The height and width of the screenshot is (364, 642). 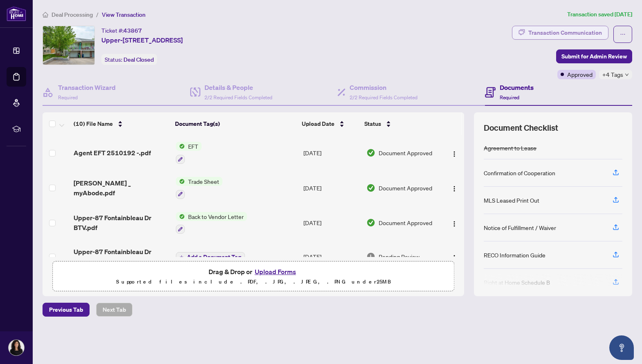 I want to click on div: Notice of Fulfillment / Waiver, so click(x=520, y=228).